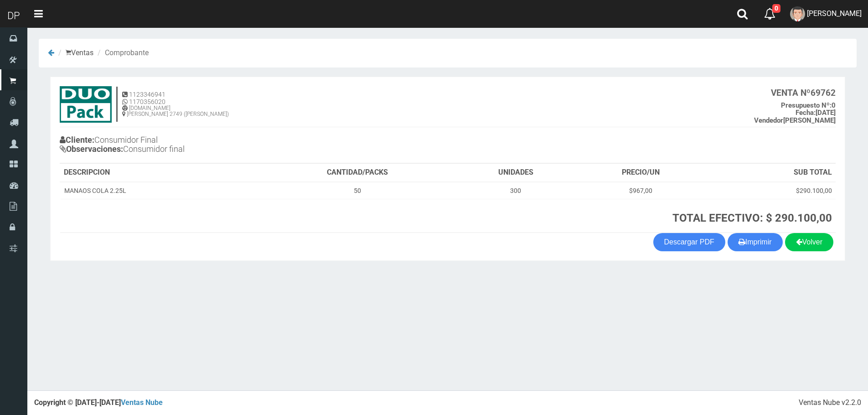 The image size is (868, 415). What do you see at coordinates (160, 172) in the screenshot?
I see `th: DESCRIPCION` at bounding box center [160, 172].